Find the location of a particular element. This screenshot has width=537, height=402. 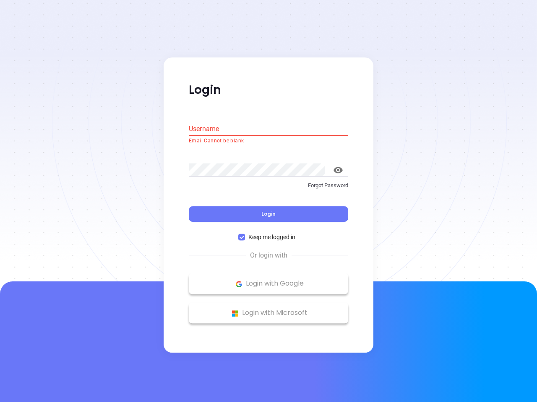

p: Login with Microsoft is located at coordinates (268, 314).